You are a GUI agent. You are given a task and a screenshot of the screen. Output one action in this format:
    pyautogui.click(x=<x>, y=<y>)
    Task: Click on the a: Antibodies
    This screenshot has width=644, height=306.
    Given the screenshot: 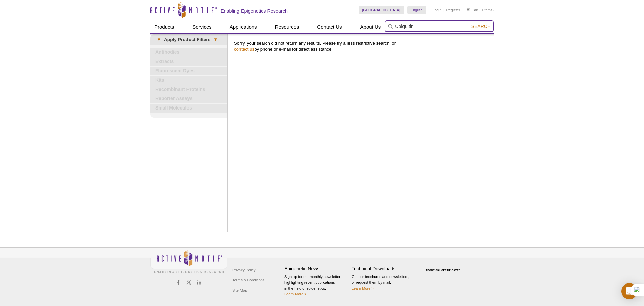 What is the action you would take?
    pyautogui.click(x=189, y=52)
    